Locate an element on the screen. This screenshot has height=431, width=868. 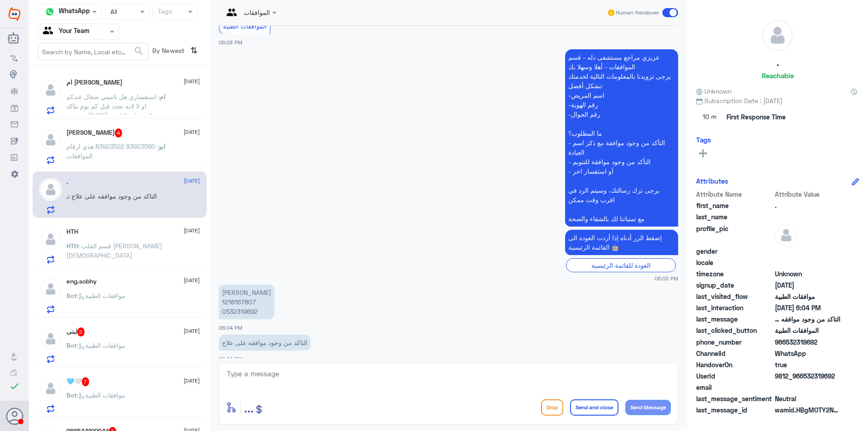
span: By Newest is located at coordinates (168, 52).